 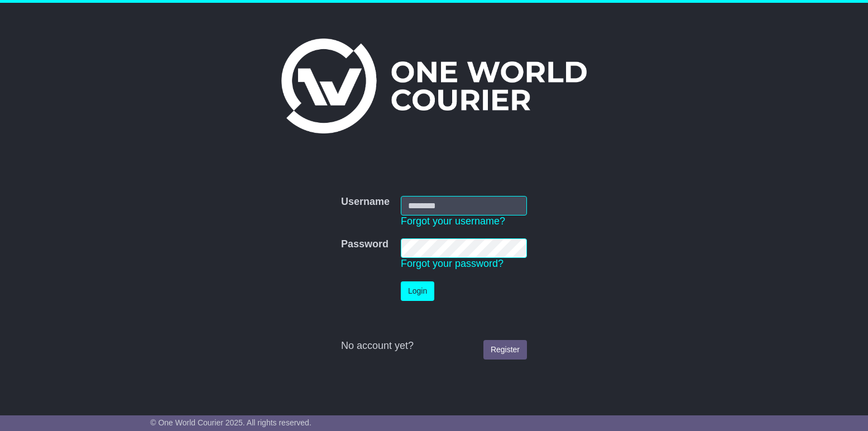 I want to click on div: No account yet?, so click(x=434, y=346).